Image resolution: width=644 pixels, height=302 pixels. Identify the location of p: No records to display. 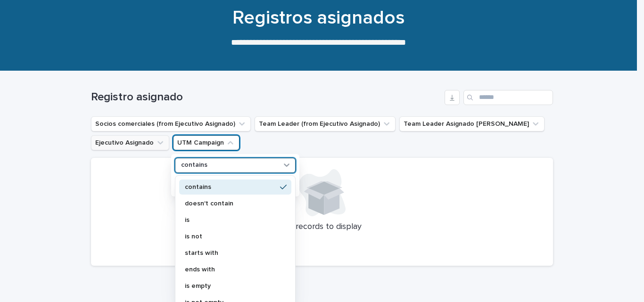
(322, 227).